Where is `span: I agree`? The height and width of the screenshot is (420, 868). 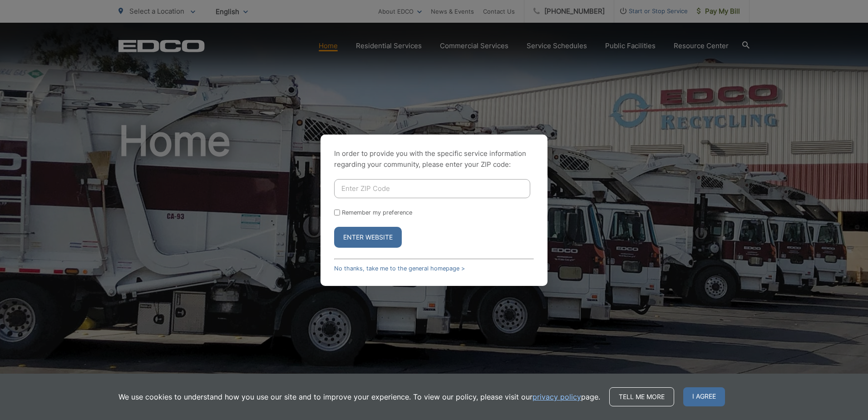
span: I agree is located at coordinates (704, 397).